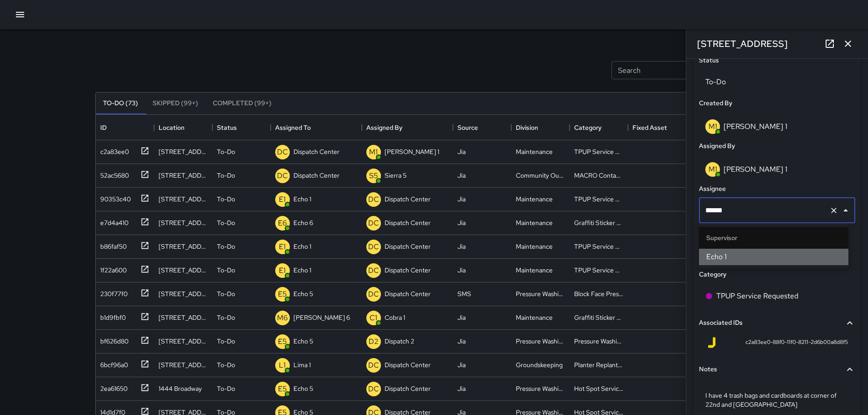  Describe the element at coordinates (112, 244) in the screenshot. I see `div: b86faf50` at that location.